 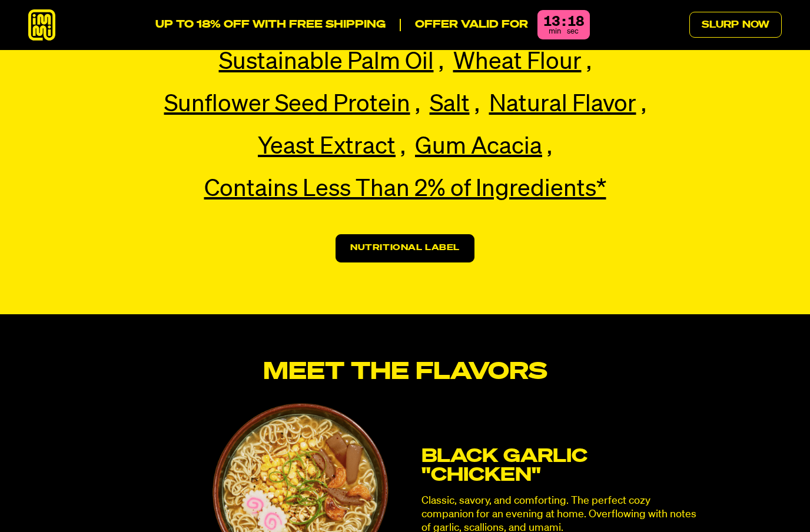 I want to click on span: Natural Flavor, so click(x=563, y=105).